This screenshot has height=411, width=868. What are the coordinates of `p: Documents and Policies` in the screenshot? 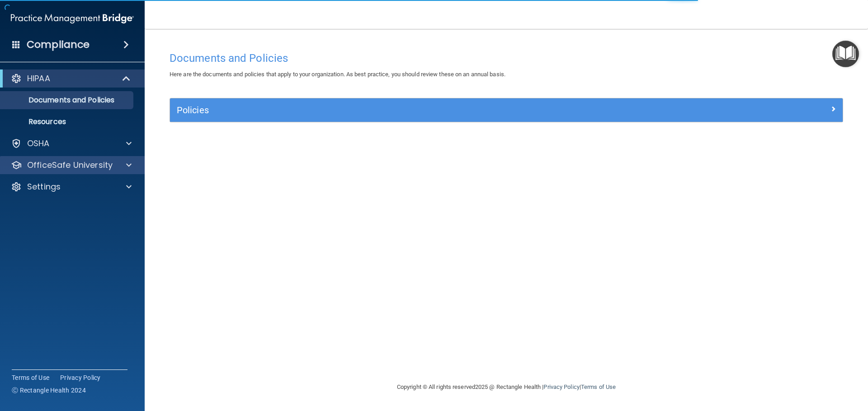 It's located at (67, 101).